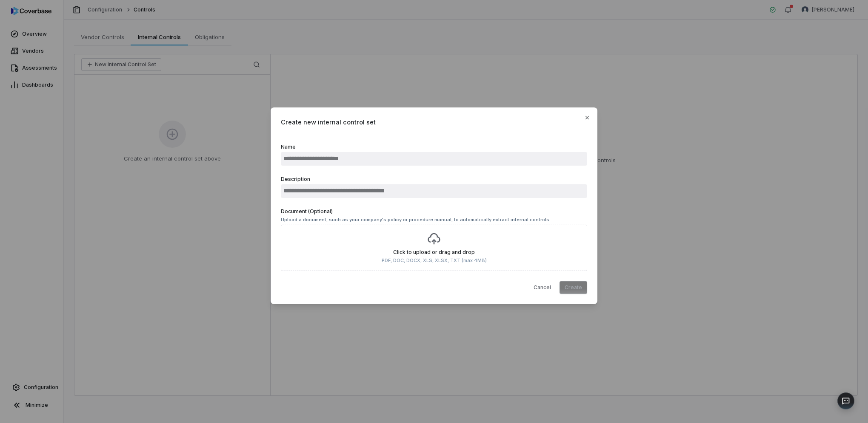  I want to click on label: Description, so click(434, 187).